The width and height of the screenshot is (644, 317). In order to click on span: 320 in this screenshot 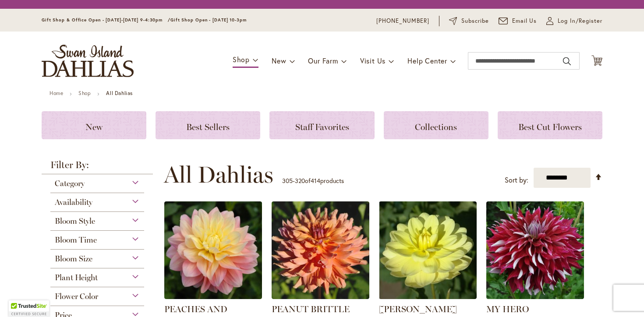, I will do `click(300, 180)`.